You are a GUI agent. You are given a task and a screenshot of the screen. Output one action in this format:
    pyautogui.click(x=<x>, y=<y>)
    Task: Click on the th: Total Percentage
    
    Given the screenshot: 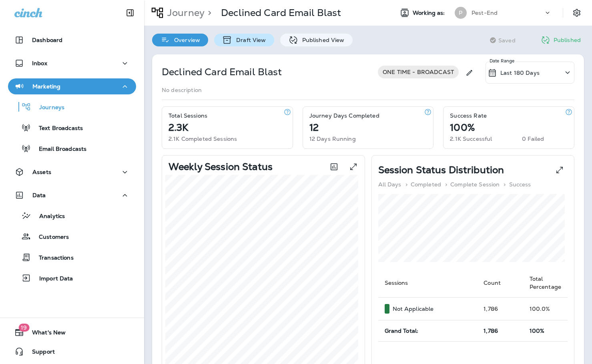 What is the action you would take?
    pyautogui.click(x=545, y=283)
    